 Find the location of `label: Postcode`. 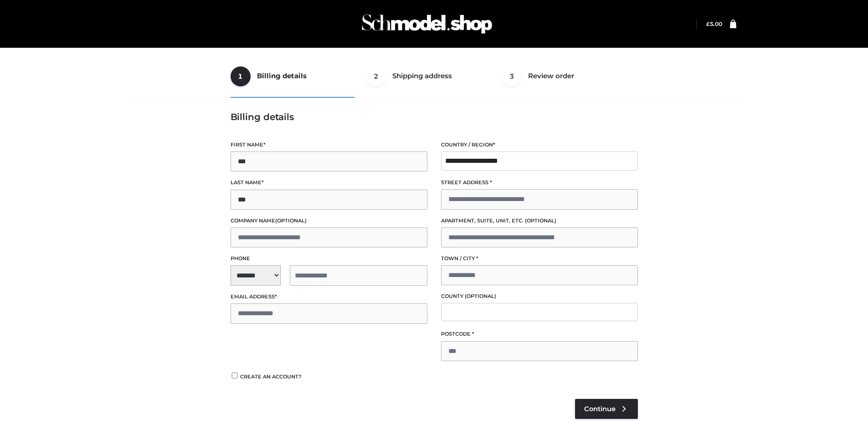

label: Postcode is located at coordinates (539, 334).